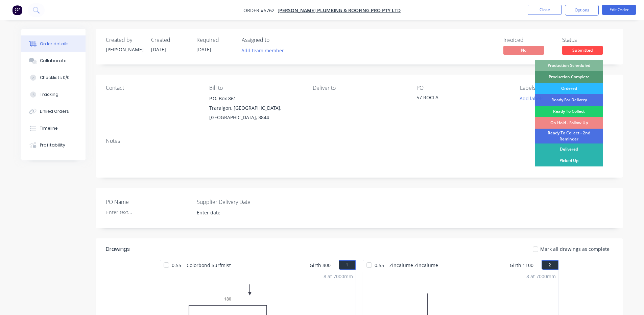  What do you see at coordinates (54, 44) in the screenshot?
I see `div: Order details` at bounding box center [54, 44].